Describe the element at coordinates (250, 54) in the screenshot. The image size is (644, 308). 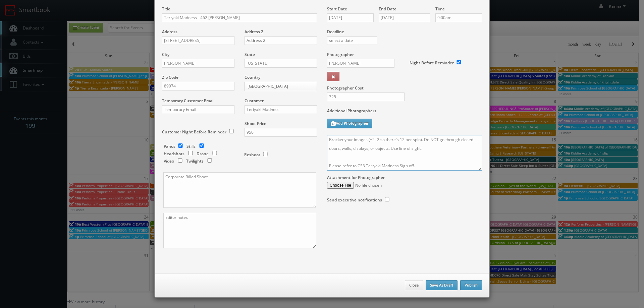
I see `label: State` at that location.